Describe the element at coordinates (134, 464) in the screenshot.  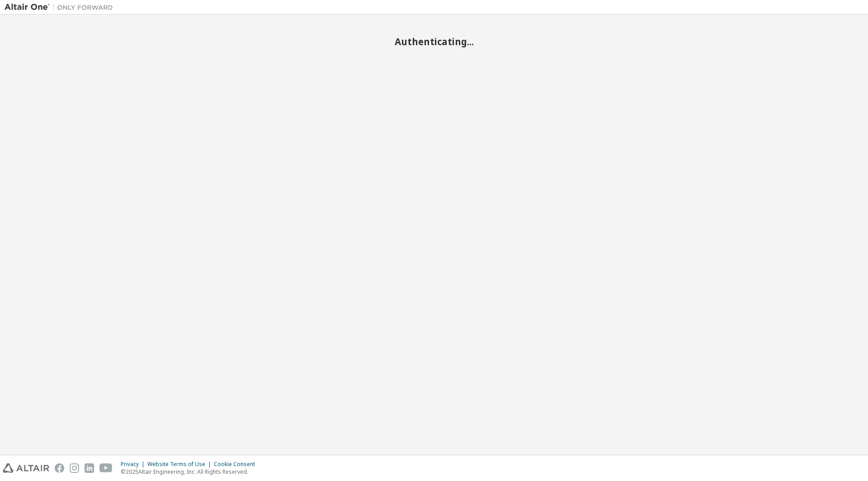
I see `div: Privacy` at that location.